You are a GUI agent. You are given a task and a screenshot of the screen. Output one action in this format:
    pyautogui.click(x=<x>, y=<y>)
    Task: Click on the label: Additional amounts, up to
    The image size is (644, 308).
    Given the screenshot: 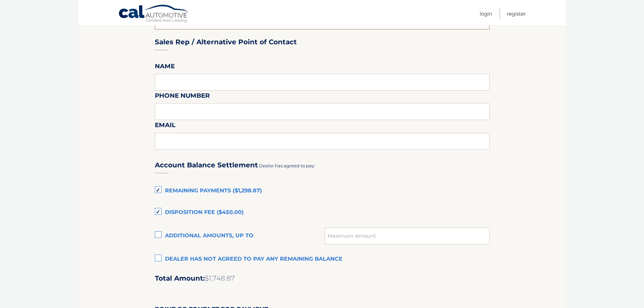 What is the action you would take?
    pyautogui.click(x=240, y=236)
    